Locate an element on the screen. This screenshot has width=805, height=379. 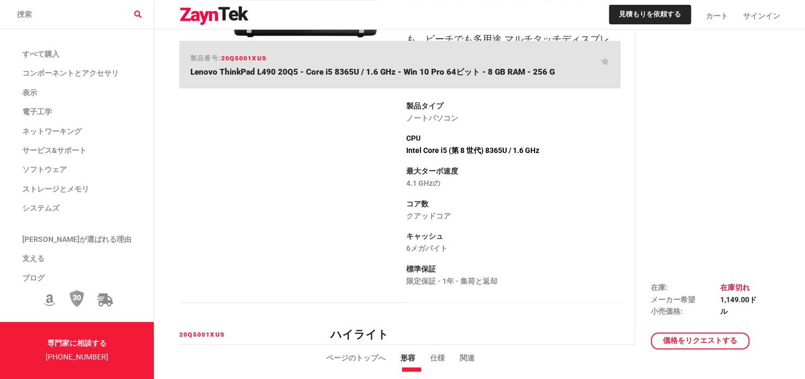
td: 1,149.00ドル is located at coordinates (738, 306).